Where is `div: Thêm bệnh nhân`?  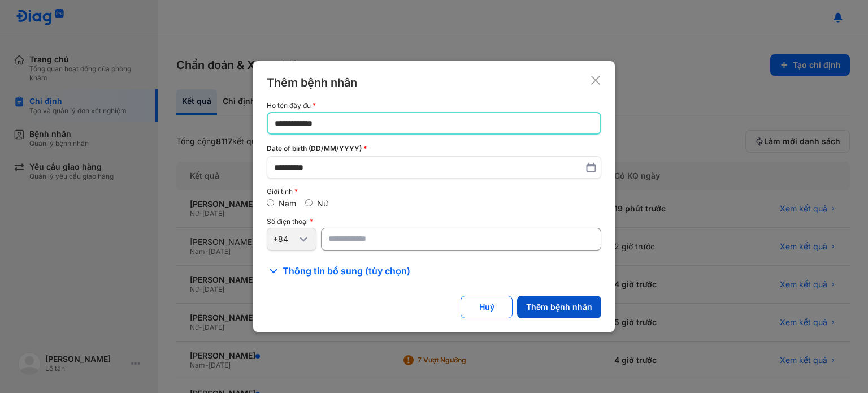
div: Thêm bệnh nhân is located at coordinates (312, 83).